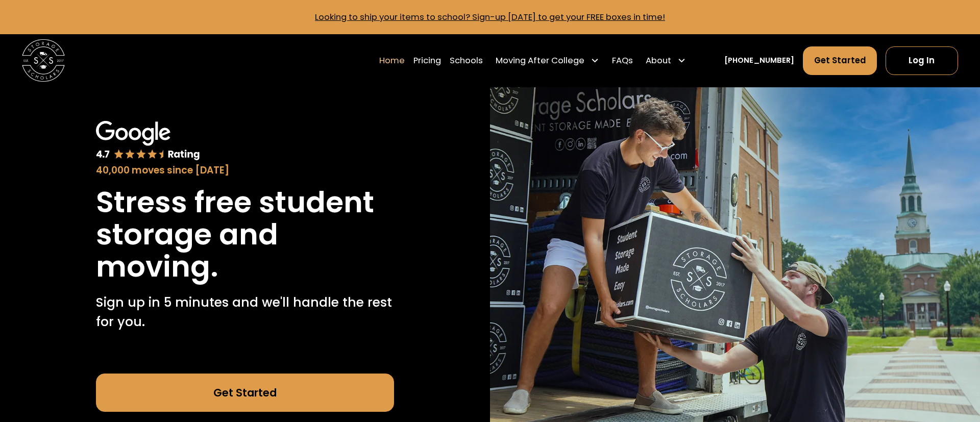 This screenshot has height=422, width=980. I want to click on img: Storage Scholars main logo, so click(43, 60).